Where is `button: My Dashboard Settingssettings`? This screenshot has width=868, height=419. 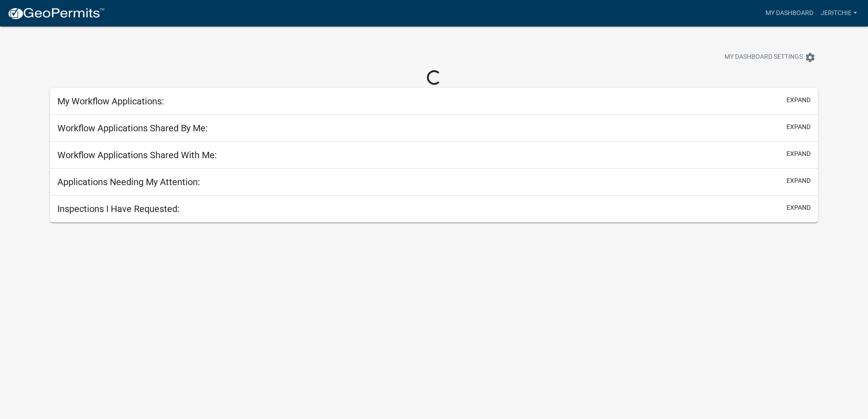 button: My Dashboard Settingssettings is located at coordinates (770, 57).